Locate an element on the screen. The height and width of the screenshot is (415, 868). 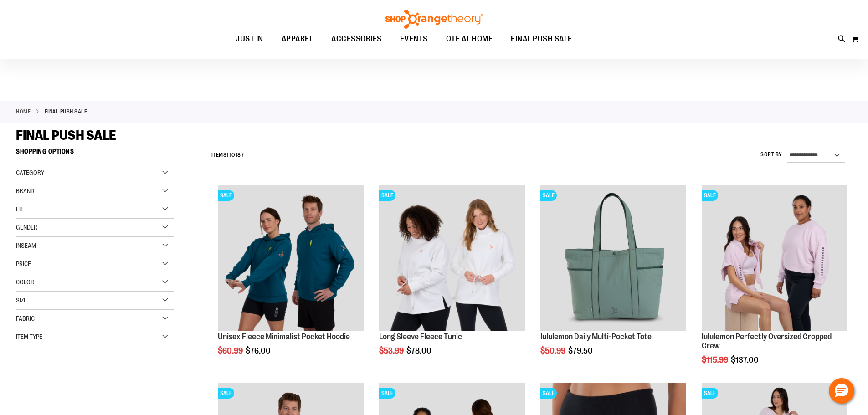
a: APPAREL is located at coordinates (298, 39).